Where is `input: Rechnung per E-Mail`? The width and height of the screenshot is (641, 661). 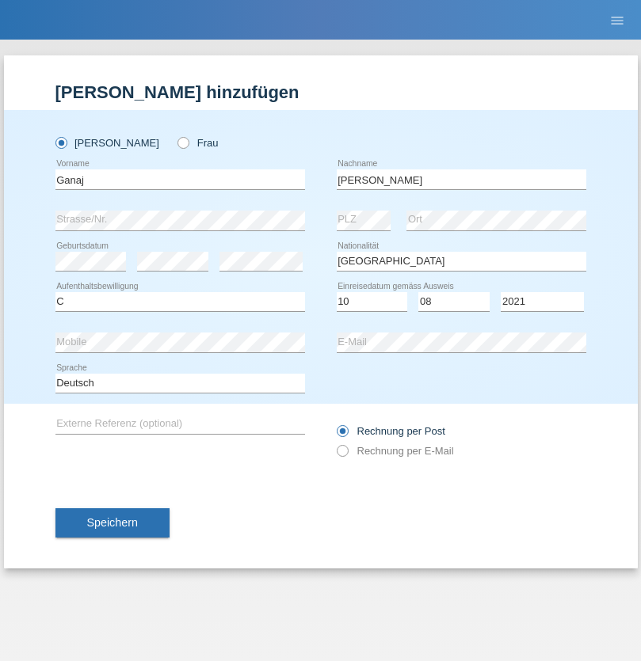 input: Rechnung per E-Mail is located at coordinates (341, 455).